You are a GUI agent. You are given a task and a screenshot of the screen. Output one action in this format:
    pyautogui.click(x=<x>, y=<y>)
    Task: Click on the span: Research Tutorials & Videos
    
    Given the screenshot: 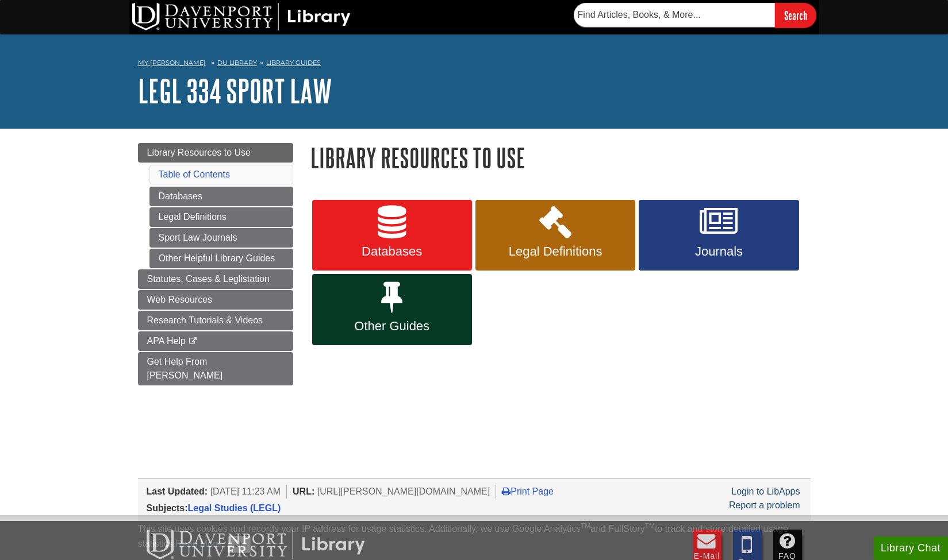 What is the action you would take?
    pyautogui.click(x=205, y=320)
    